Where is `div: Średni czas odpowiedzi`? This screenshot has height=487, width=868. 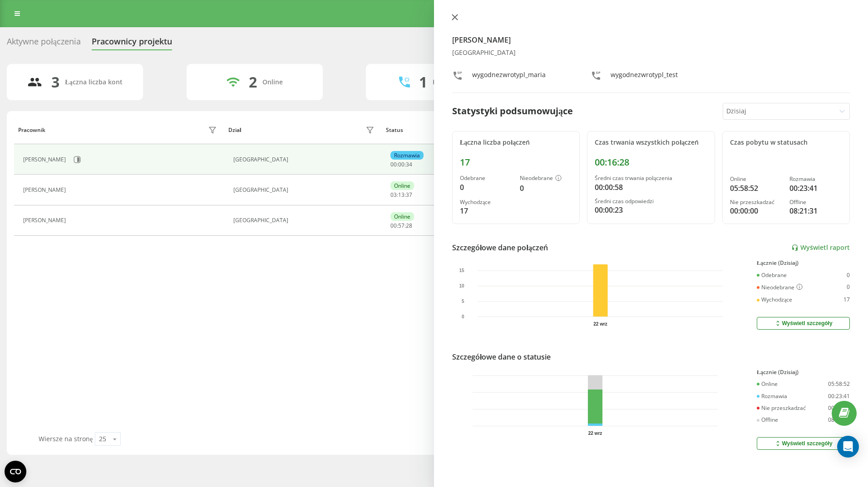
div: Średni czas odpowiedzi is located at coordinates (651, 201).